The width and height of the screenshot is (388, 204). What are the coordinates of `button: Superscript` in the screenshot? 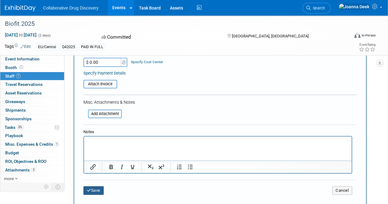 It's located at (161, 167).